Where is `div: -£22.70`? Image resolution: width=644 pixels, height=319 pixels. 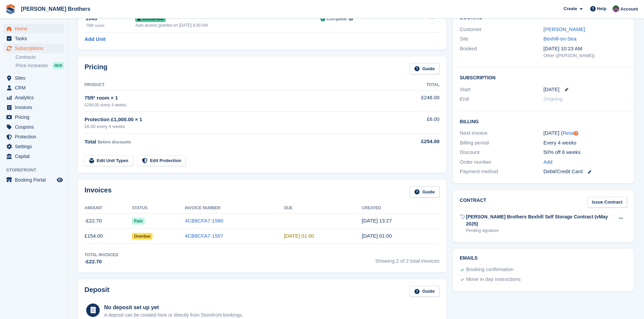 div: -£22.70 is located at coordinates (101, 262).